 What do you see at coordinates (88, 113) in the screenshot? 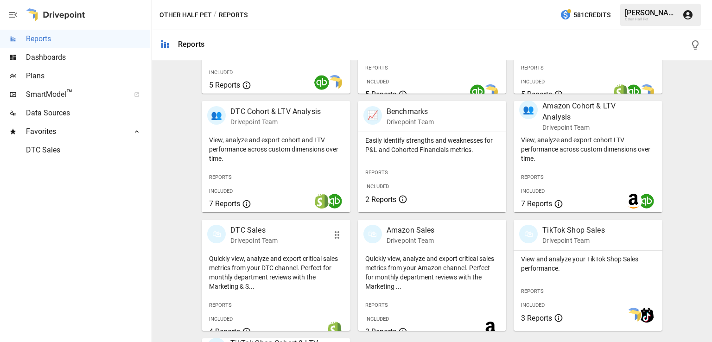
I see `span: Data Sources` at bounding box center [88, 113].